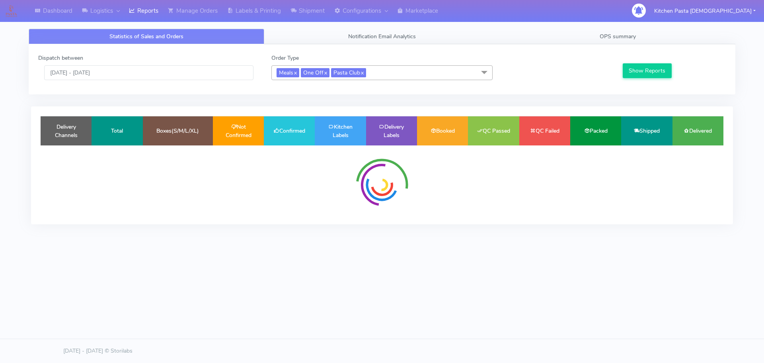 Image resolution: width=764 pixels, height=363 pixels. I want to click on button: Show Reports, so click(647, 70).